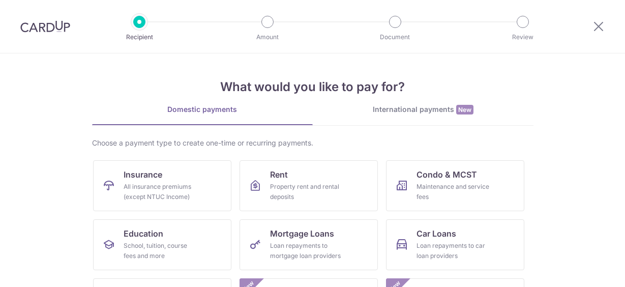 This screenshot has height=287, width=625. I want to click on span: Car Loans, so click(436, 233).